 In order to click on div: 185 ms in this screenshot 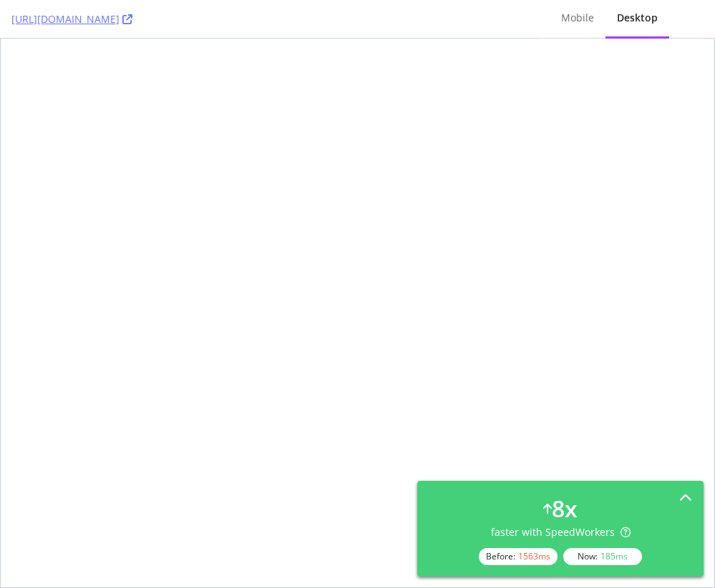, I will do `click(614, 556)`.